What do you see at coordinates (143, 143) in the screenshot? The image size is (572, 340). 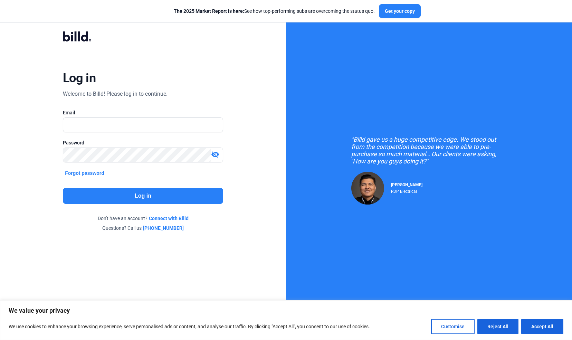 I see `div: Password` at bounding box center [143, 143].